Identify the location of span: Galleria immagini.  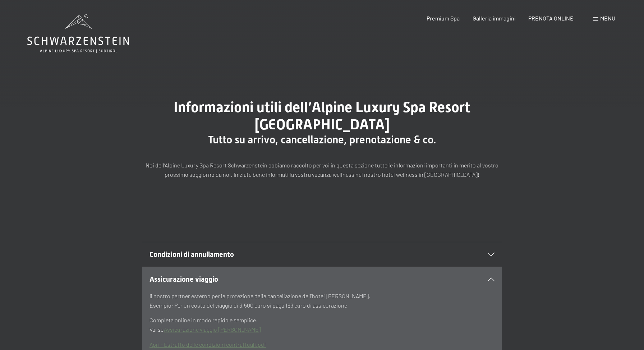
(494, 18).